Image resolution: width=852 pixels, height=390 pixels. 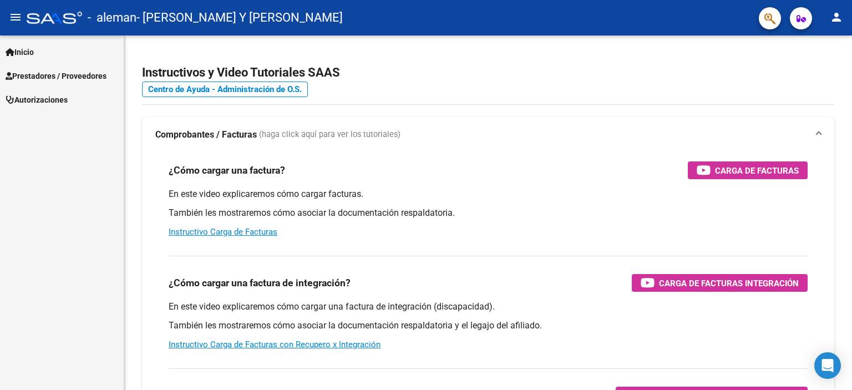 I want to click on mat-icon: menu, so click(x=16, y=17).